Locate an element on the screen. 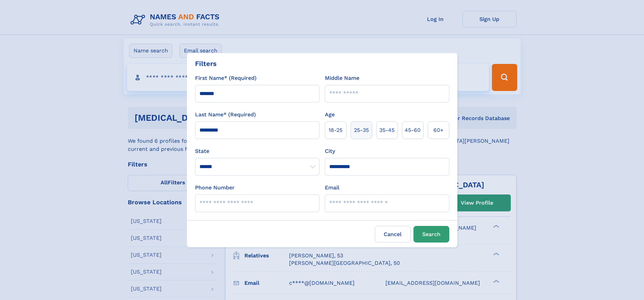 The height and width of the screenshot is (300, 644). label: Cancel is located at coordinates (393, 234).